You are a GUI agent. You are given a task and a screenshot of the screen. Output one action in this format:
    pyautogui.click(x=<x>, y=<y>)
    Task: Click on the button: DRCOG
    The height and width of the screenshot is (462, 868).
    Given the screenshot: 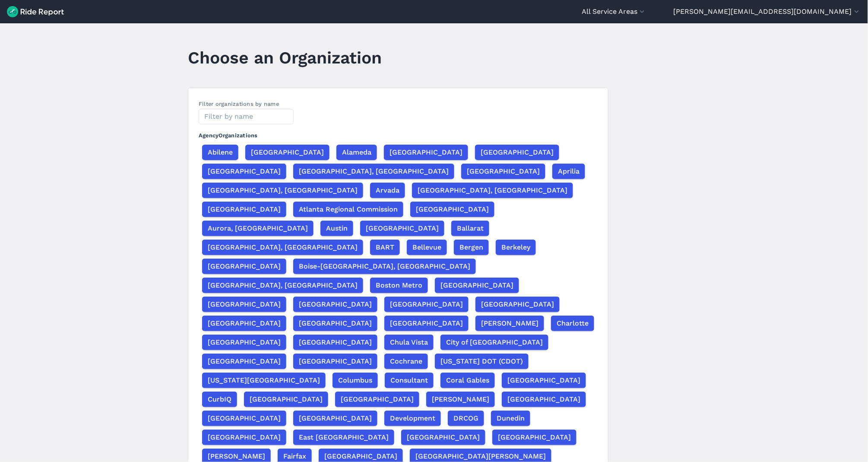 What is the action you would take?
    pyautogui.click(x=466, y=418)
    